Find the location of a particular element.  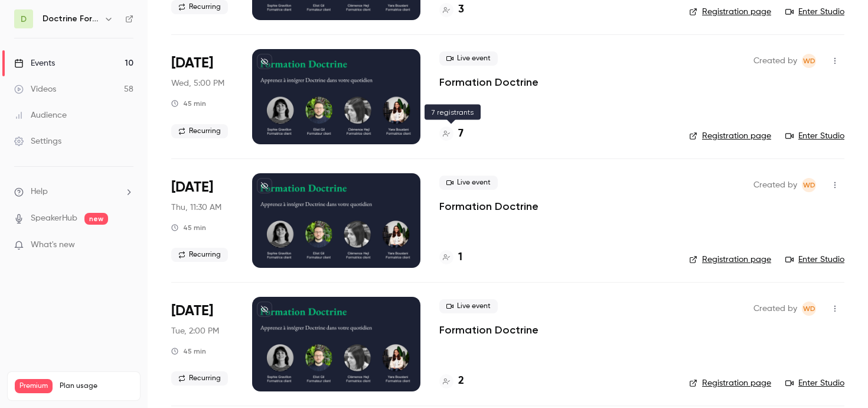

h4: 7 is located at coordinates (461, 133).